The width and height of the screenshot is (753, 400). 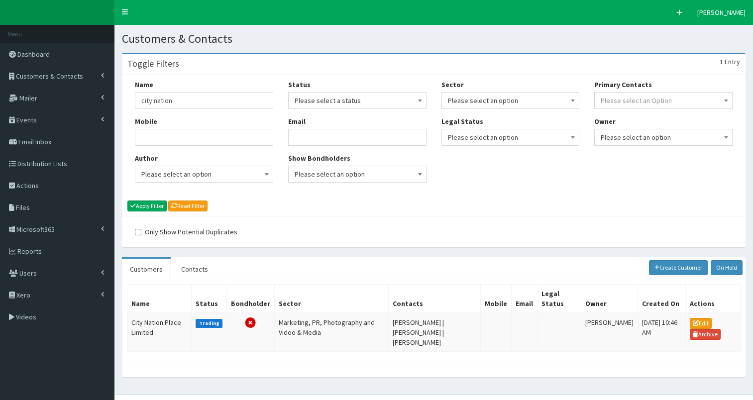 I want to click on th: Name, so click(x=159, y=299).